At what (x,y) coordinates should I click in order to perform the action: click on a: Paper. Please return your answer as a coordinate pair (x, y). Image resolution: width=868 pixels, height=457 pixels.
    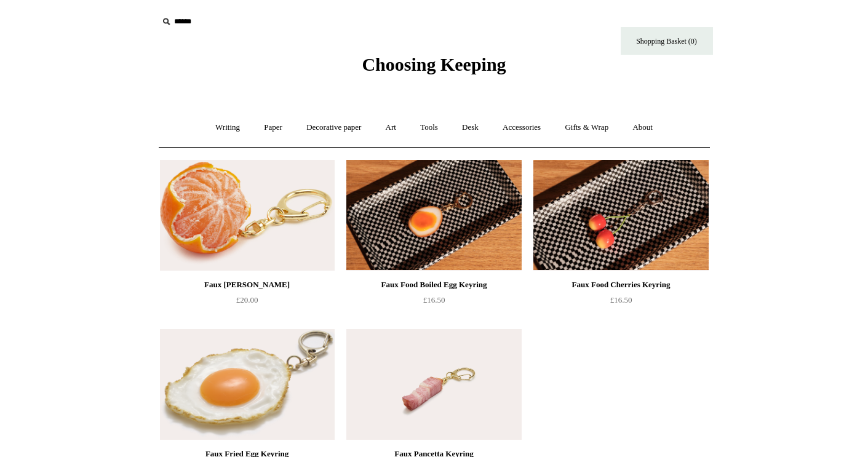
    Looking at the image, I should click on (273, 127).